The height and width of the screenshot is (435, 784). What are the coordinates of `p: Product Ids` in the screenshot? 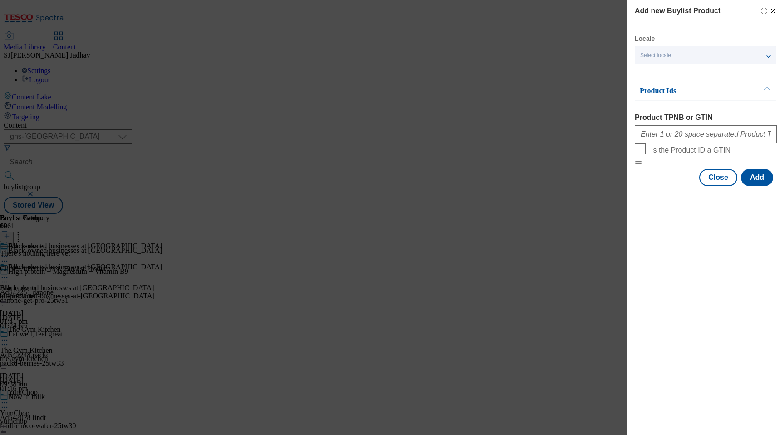 It's located at (687, 91).